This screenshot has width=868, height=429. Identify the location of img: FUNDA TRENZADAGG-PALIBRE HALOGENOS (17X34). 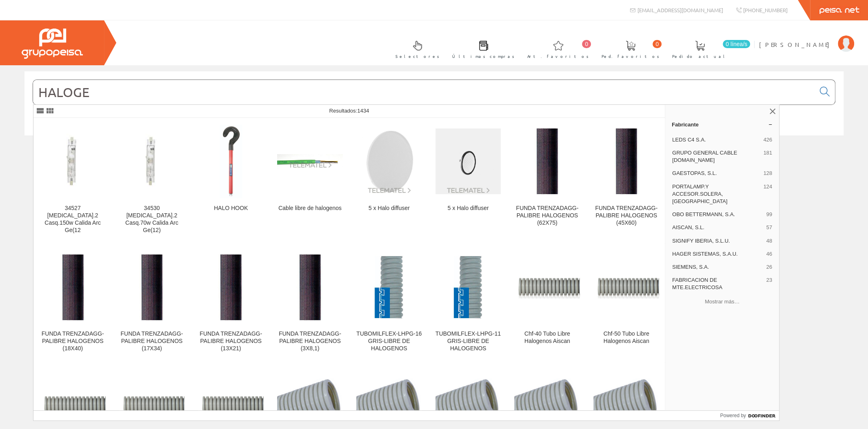
(152, 287).